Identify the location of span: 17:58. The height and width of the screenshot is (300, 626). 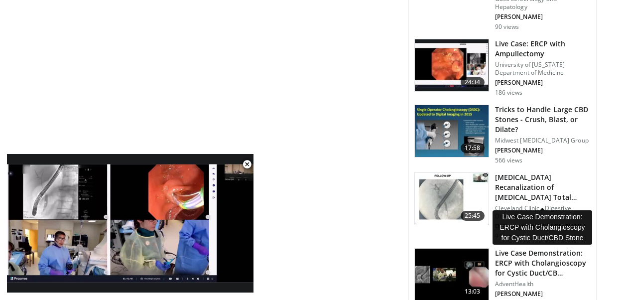
(473, 148).